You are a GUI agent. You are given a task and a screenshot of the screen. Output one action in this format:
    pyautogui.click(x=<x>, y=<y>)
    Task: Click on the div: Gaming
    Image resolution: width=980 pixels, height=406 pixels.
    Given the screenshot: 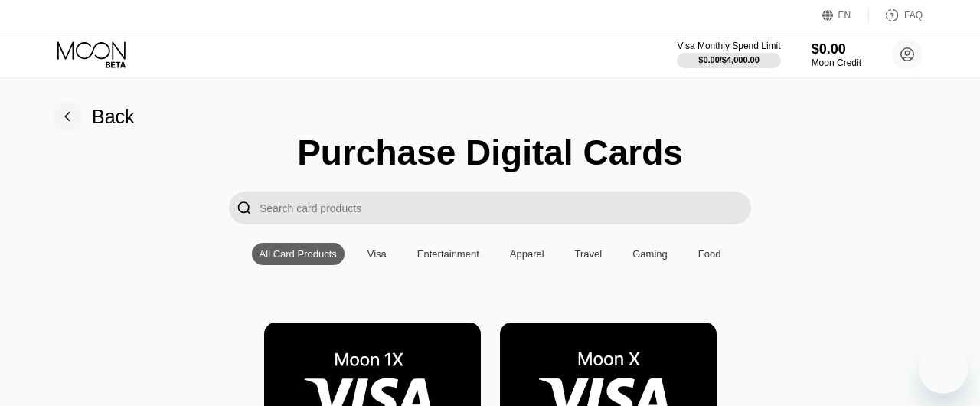 What is the action you would take?
    pyautogui.click(x=650, y=254)
    